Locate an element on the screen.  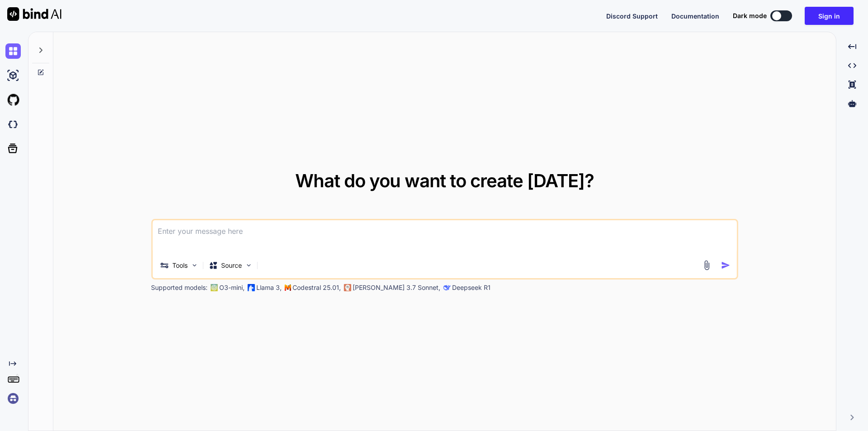
p: Deepseek R1 is located at coordinates (471, 287).